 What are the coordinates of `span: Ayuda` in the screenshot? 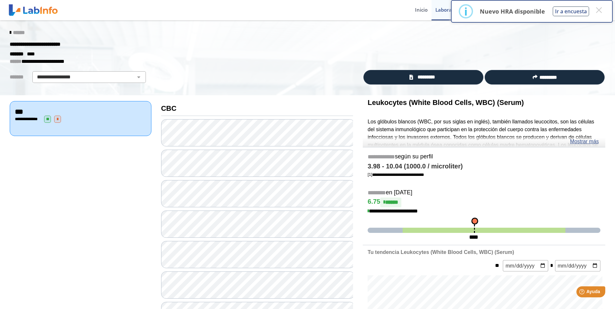 It's located at (36, 8).